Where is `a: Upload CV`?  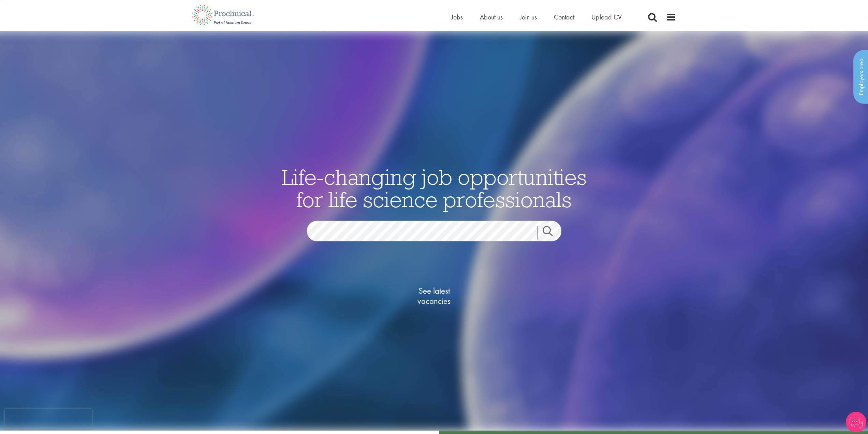 a: Upload CV is located at coordinates (607, 17).